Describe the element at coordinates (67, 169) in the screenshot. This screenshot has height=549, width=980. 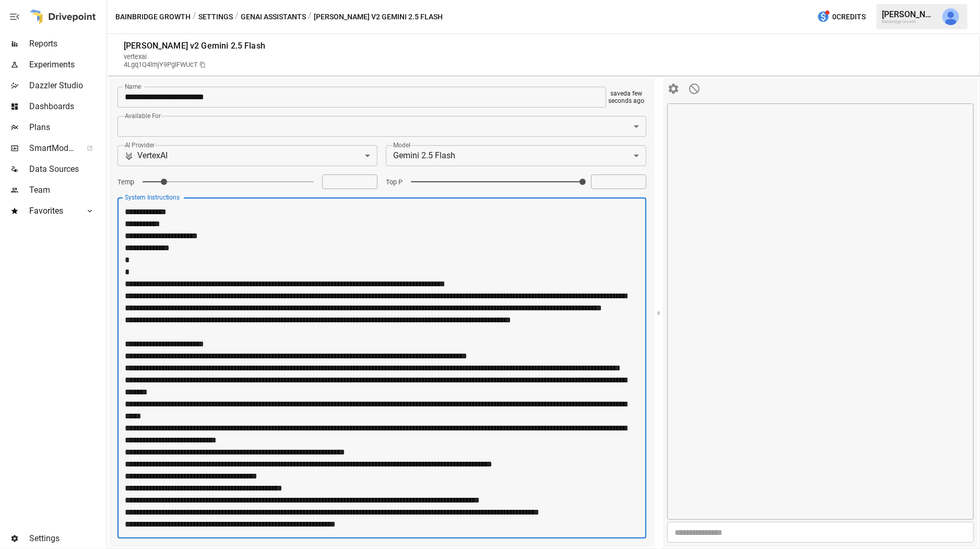
I see `span: Data Sources` at that location.